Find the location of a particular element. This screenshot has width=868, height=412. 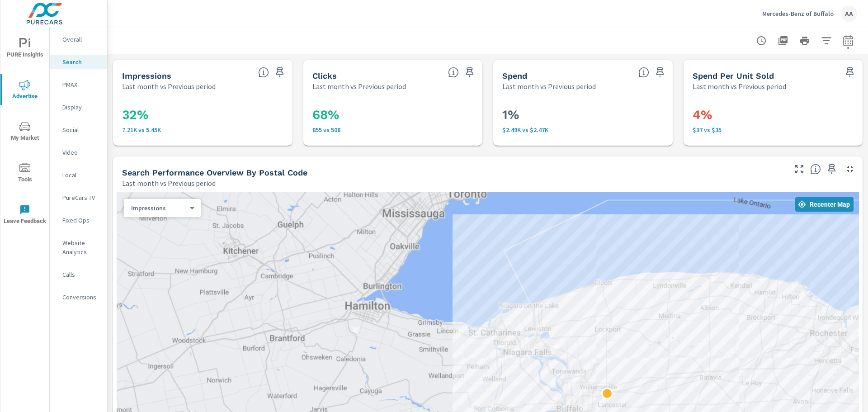

button: "Export Report to PDF" is located at coordinates (783, 41).